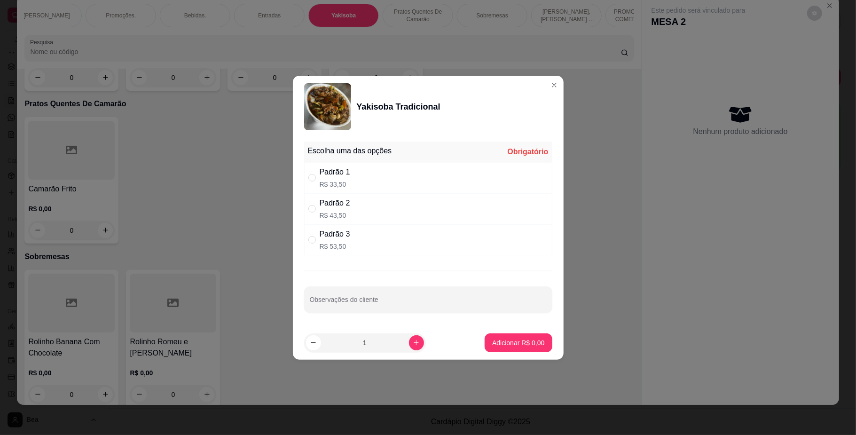 The height and width of the screenshot is (435, 856). Describe the element at coordinates (335, 246) in the screenshot. I see `p: R$ 53,50` at that location.